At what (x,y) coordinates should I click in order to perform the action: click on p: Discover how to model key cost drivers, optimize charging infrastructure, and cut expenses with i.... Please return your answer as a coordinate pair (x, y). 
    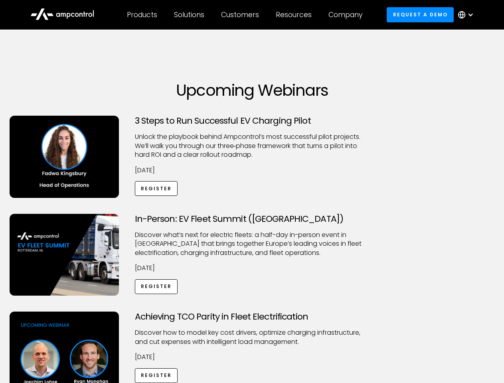
    Looking at the image, I should click on (252, 337).